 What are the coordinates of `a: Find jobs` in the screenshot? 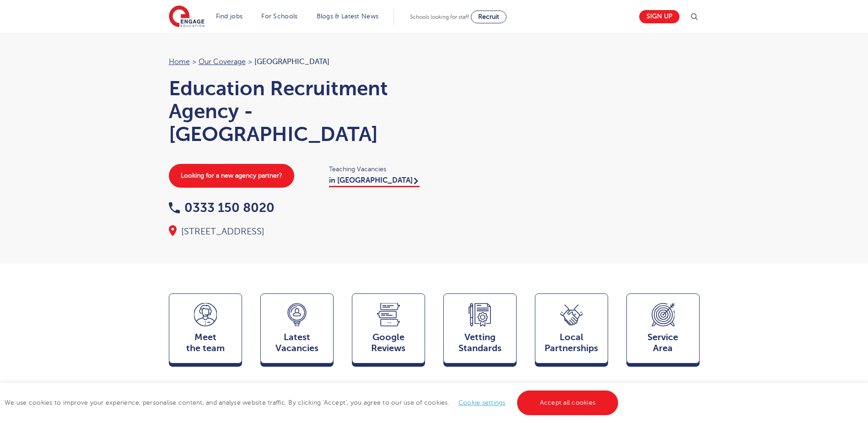 It's located at (229, 16).